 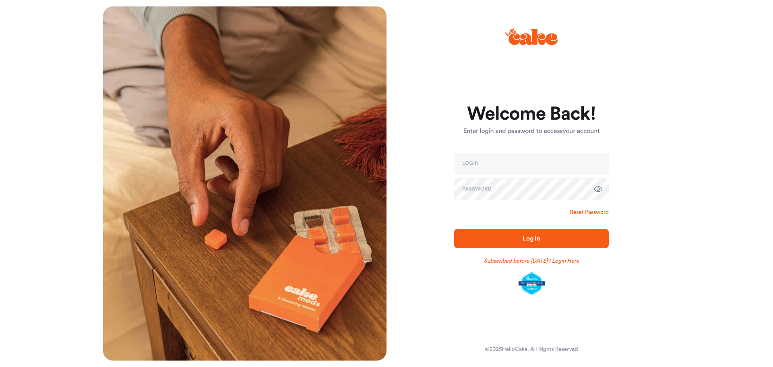 What do you see at coordinates (532, 284) in the screenshot?
I see `img: legit-script-certified.png` at bounding box center [532, 284].